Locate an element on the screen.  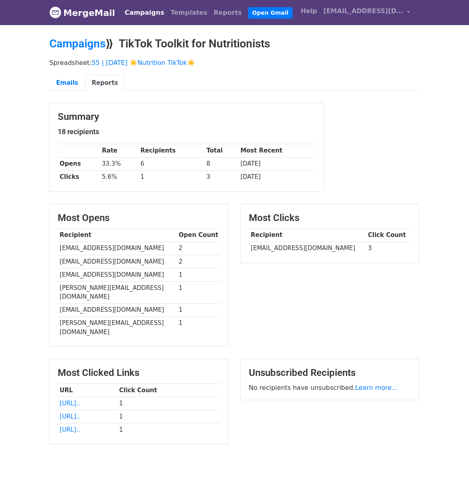
img: MergeMail logo is located at coordinates (55, 12).